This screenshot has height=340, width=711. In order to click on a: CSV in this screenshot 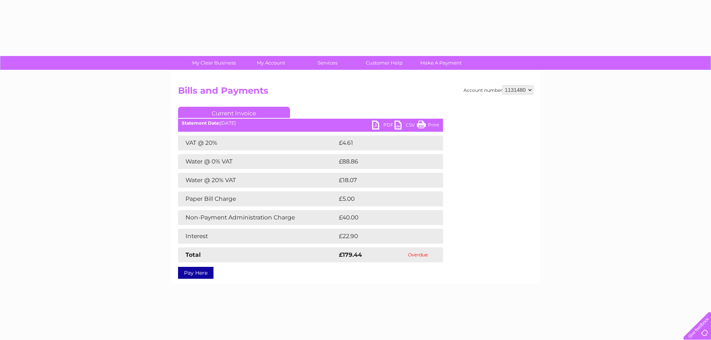, I will do `click(406, 126)`.